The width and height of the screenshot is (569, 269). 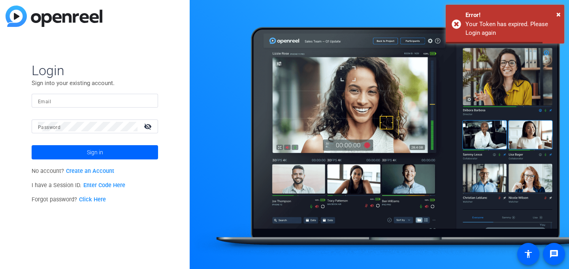 What do you see at coordinates (92, 199) in the screenshot?
I see `a: Click Here` at bounding box center [92, 199].